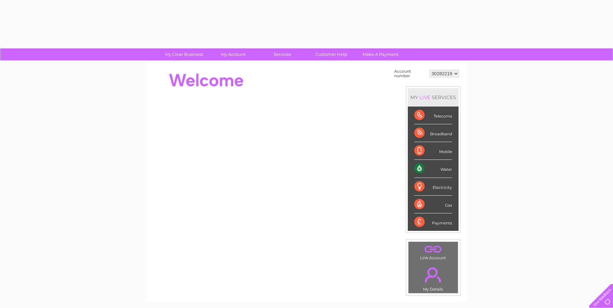 The width and height of the screenshot is (613, 308). Describe the element at coordinates (433, 151) in the screenshot. I see `div: Mobile` at that location.